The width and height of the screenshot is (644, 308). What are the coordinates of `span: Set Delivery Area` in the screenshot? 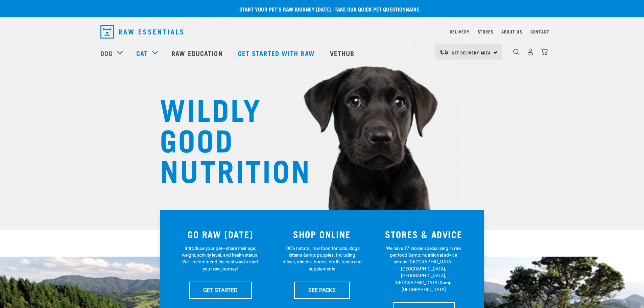 It's located at (471, 52).